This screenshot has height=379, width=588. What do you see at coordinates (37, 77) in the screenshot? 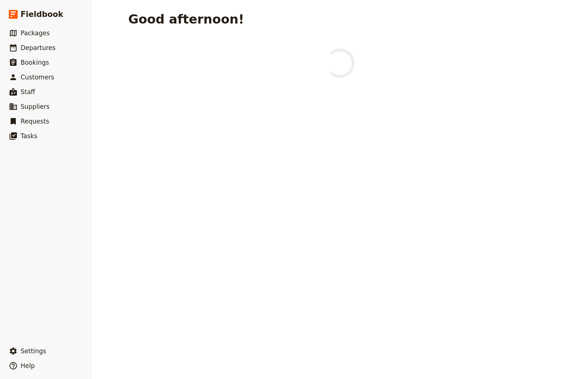
I see `span: Customers` at bounding box center [37, 77].